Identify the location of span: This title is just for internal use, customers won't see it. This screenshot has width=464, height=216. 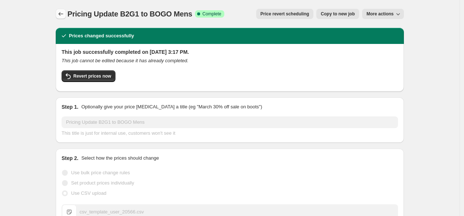
(118, 133).